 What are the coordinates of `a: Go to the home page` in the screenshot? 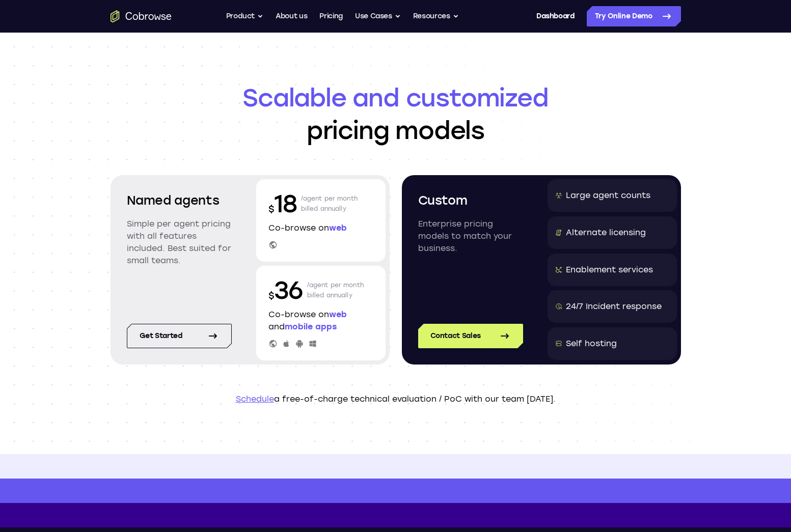 It's located at (141, 16).